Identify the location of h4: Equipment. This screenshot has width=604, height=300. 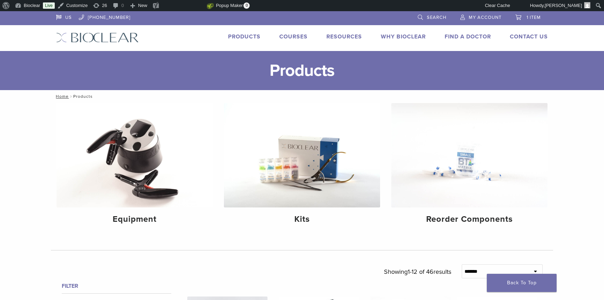
(135, 219).